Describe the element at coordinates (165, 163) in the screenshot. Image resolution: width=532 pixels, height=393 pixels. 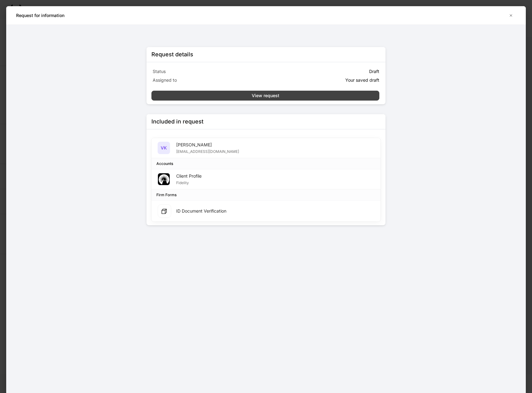
I see `div: Accounts` at that location.